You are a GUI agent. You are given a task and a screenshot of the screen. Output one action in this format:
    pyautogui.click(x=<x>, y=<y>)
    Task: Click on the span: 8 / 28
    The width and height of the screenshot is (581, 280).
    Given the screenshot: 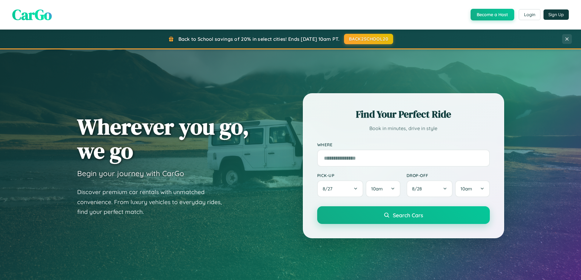 What is the action you would take?
    pyautogui.click(x=418, y=189)
    